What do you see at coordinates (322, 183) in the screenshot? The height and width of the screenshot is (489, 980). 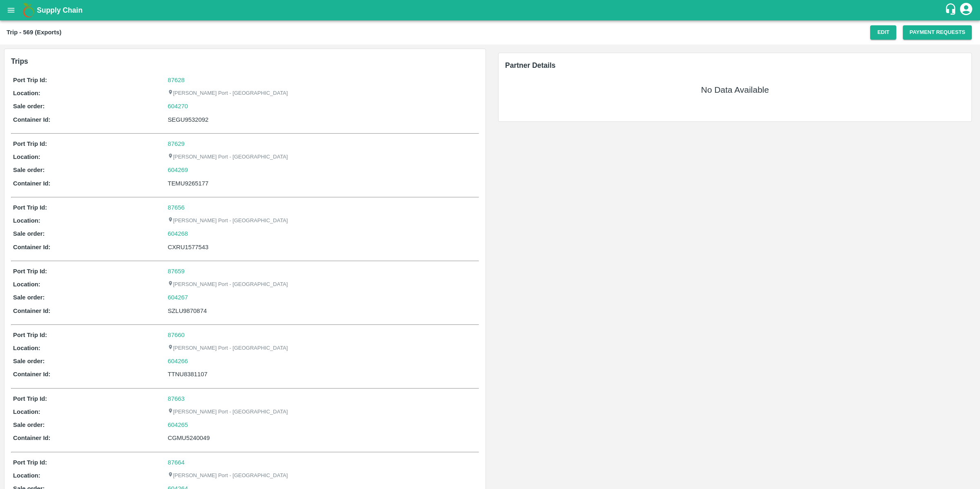 I see `div: TEMU9265177` at bounding box center [322, 183].